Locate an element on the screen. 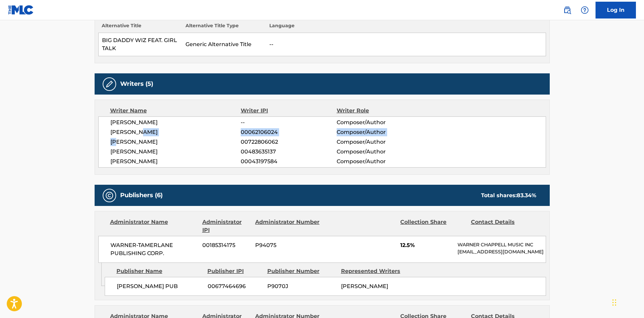 The height and width of the screenshot is (318, 644). span: 12.5% is located at coordinates (426, 245).